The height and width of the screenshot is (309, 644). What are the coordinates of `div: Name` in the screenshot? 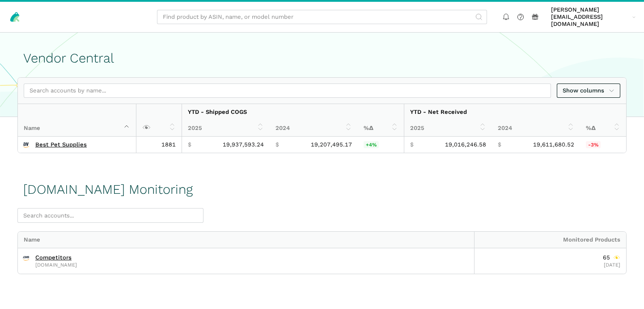 It's located at (246, 240).